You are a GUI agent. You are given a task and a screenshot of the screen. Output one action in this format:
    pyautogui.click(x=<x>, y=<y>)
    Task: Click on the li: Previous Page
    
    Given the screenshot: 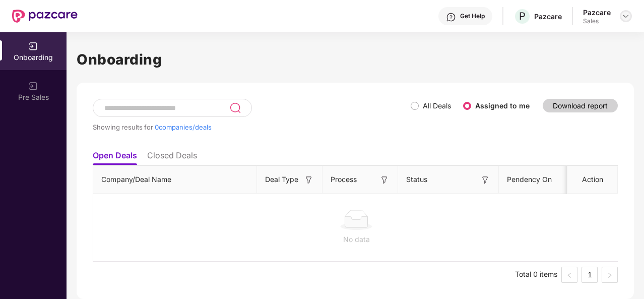 What is the action you would take?
    pyautogui.click(x=570, y=275)
    